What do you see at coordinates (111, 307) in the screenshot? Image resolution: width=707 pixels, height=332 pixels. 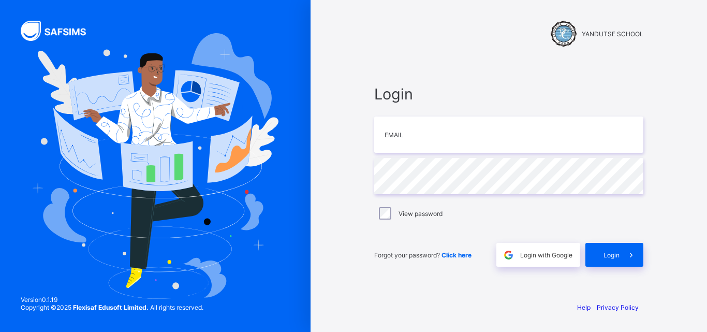 I see `strong: Flexisaf Edusoft Limited.` at bounding box center [111, 307].